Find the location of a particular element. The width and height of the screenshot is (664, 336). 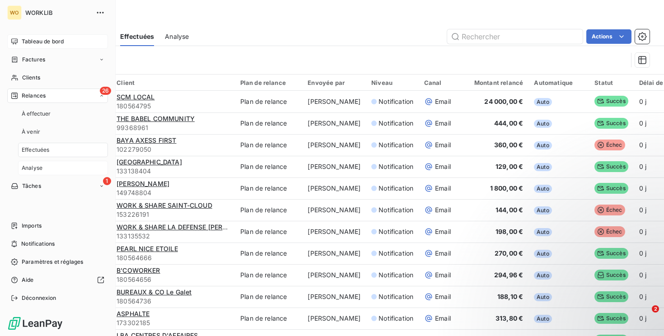

span: 129,00 € is located at coordinates (509, 166).